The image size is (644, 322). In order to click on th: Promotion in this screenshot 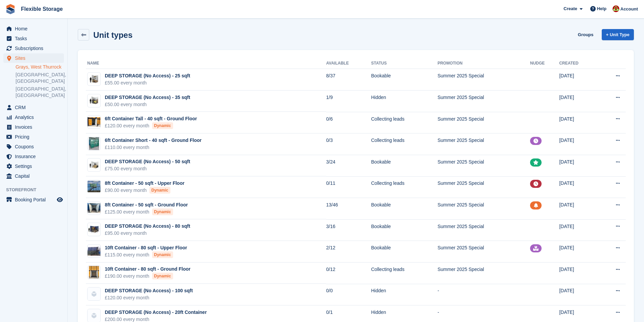, I will do `click(484, 63)`.